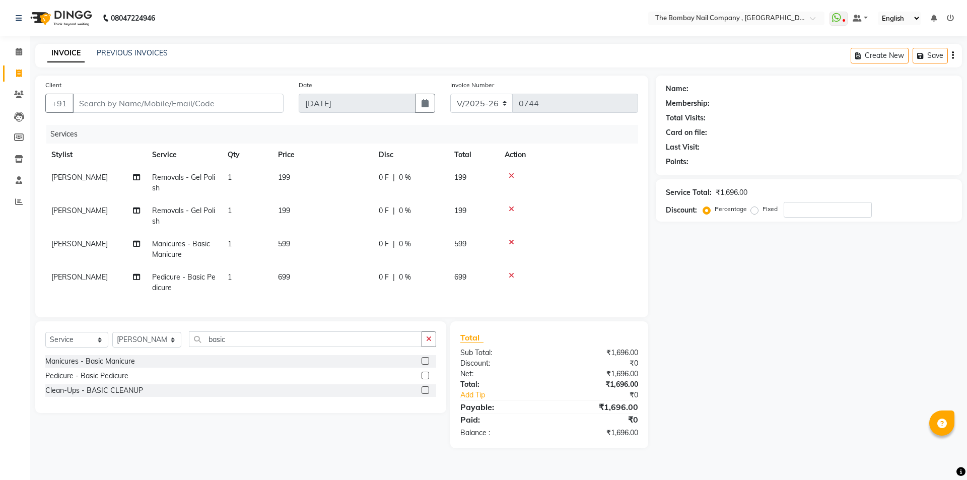  What do you see at coordinates (685, 118) in the screenshot?
I see `div: Total Visits:` at bounding box center [685, 118].